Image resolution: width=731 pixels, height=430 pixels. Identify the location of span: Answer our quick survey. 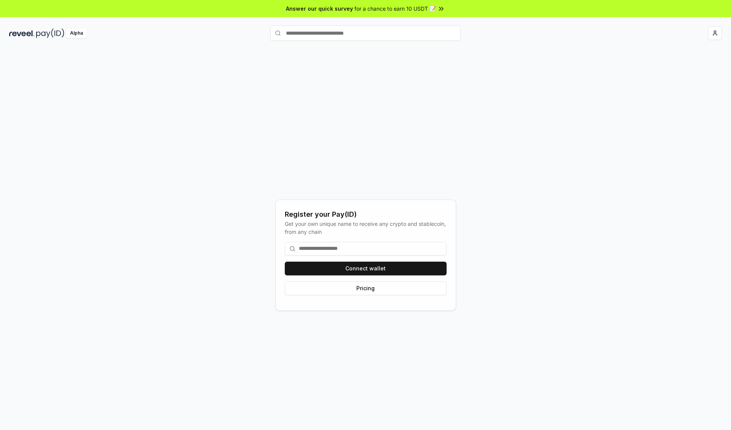
(319, 8).